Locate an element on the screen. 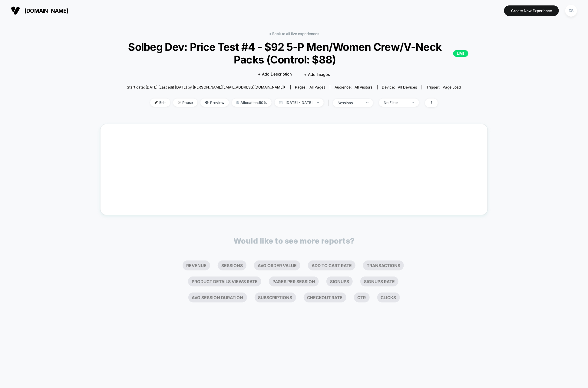 The height and width of the screenshot is (388, 588). span: Solbeg Dev: Price Test #4 - $92 5-P Men/Women Crew/V-Neck Packs (Control: $88) is located at coordinates (294, 53).